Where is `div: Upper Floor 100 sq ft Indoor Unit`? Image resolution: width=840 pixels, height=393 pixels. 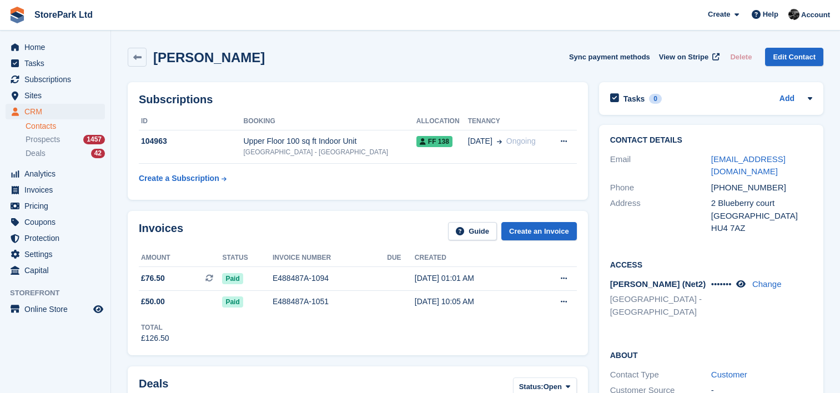
div: Upper Floor 100 sq ft Indoor Unit is located at coordinates (329, 141).